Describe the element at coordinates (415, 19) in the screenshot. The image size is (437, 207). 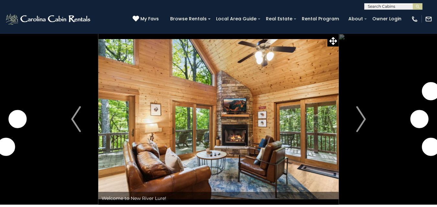
I see `img: phone-regular-white.png` at that location.